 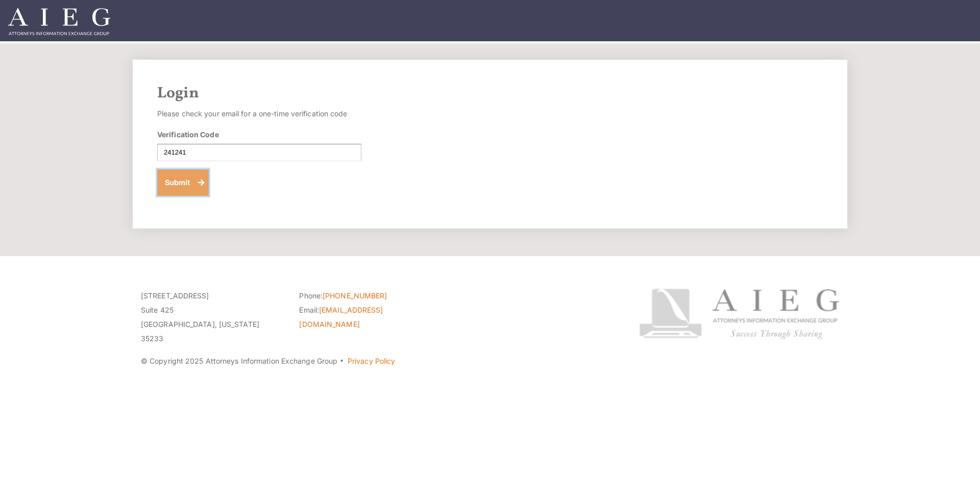 I want to click on img: Attorneys Information Exchange Group, so click(x=59, y=21).